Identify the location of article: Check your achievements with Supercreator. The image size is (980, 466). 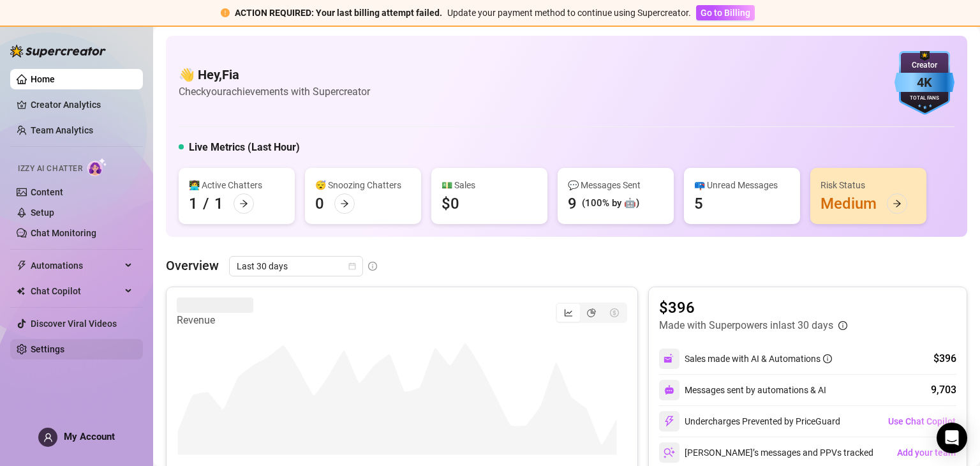
(275, 91).